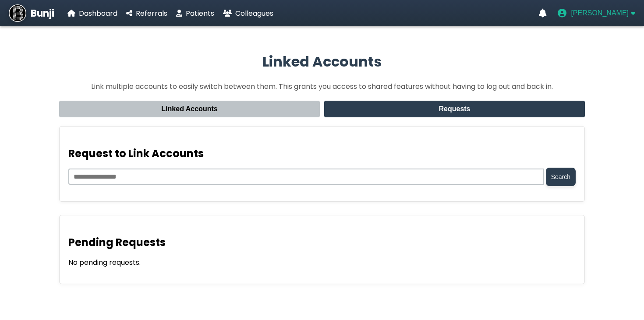 This screenshot has height=320, width=644. I want to click on p: No pending requests., so click(322, 262).